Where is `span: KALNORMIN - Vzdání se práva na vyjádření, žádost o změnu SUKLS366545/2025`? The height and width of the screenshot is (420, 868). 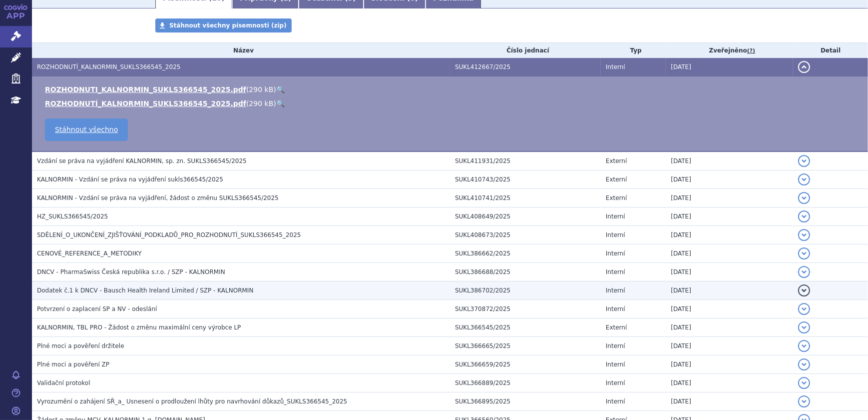 span: KALNORMIN - Vzdání se práva na vyjádření, žádost o změnu SUKLS366545/2025 is located at coordinates (158, 198).